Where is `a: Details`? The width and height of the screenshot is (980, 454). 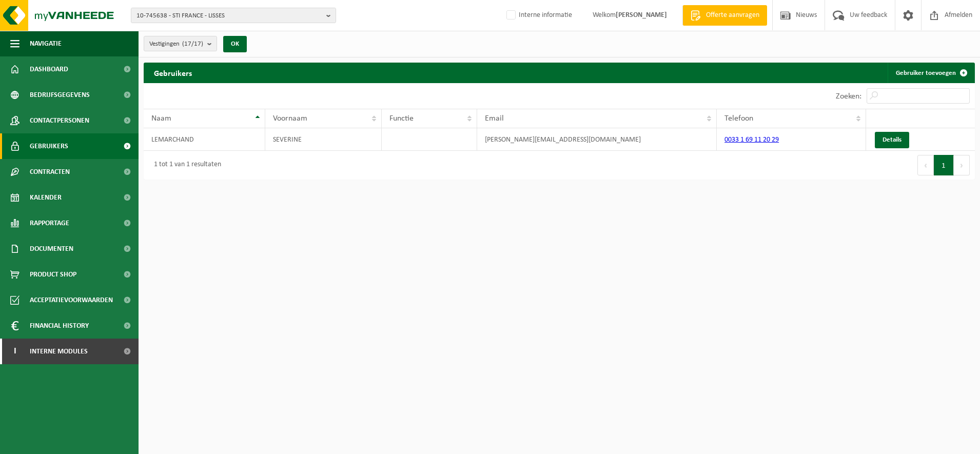 a: Details is located at coordinates (891, 140).